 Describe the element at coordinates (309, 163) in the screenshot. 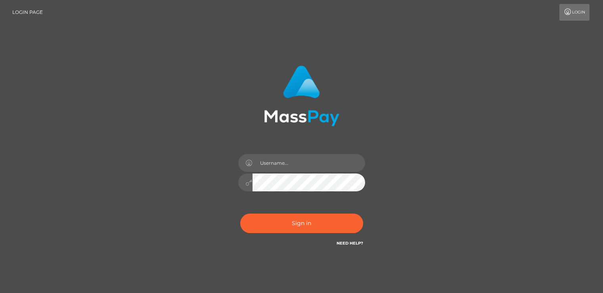

I see `input: Username...` at that location.